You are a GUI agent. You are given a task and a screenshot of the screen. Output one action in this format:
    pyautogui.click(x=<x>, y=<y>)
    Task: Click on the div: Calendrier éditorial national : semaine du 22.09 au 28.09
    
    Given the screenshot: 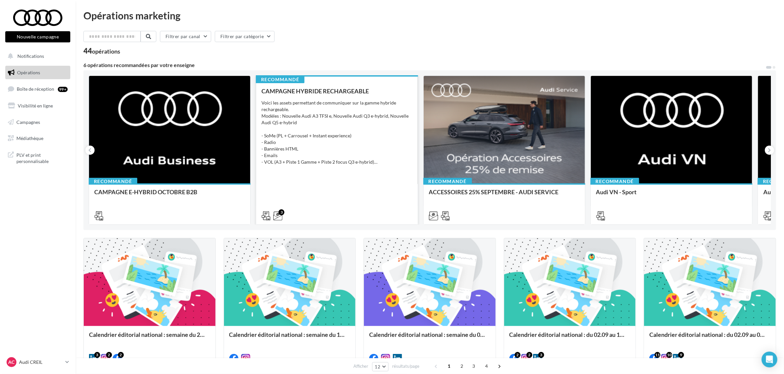 What is the action you would take?
    pyautogui.click(x=150, y=338)
    